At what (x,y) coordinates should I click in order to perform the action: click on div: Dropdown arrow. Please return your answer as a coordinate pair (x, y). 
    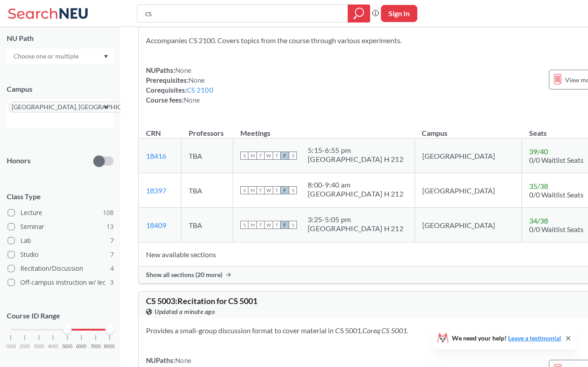
    Looking at the image, I should click on (60, 56).